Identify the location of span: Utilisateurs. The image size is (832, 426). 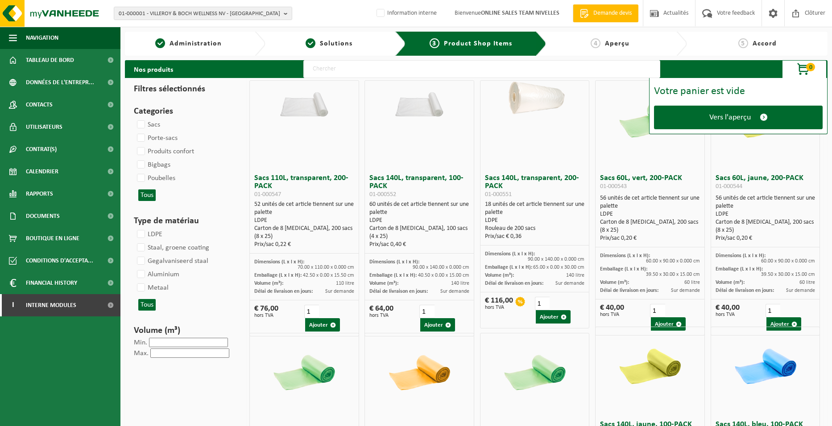
(44, 127).